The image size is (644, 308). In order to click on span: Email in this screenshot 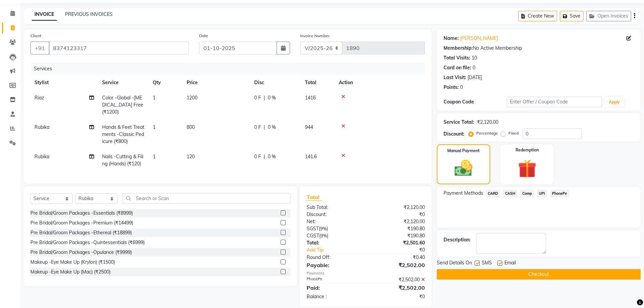, I will do `click(510, 263)`.